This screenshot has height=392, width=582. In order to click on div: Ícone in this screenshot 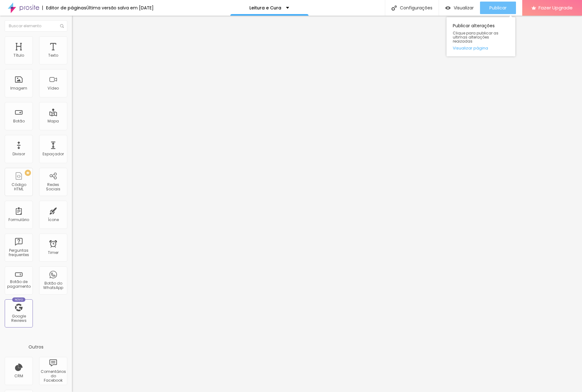, I will do `click(53, 220)`.